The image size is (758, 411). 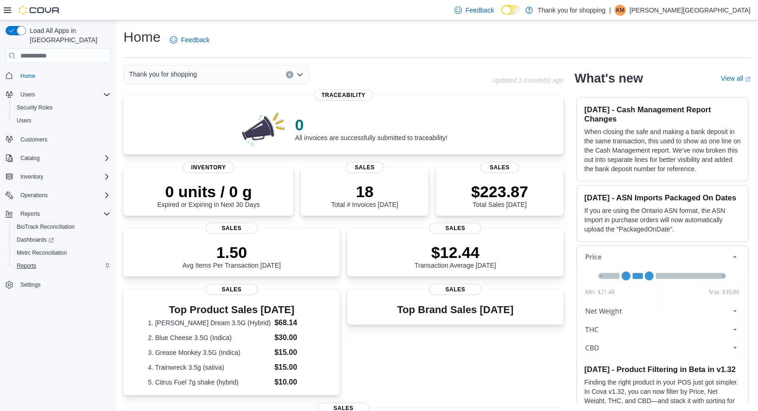 I want to click on button: Customers, so click(x=58, y=139).